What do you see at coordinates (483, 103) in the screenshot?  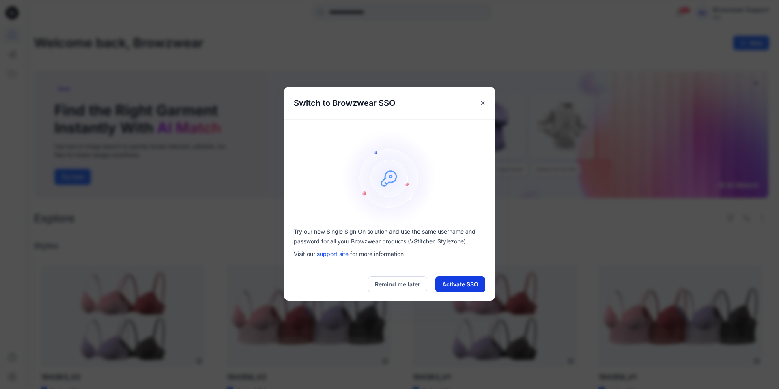 I see `button: Close` at bounding box center [483, 103].